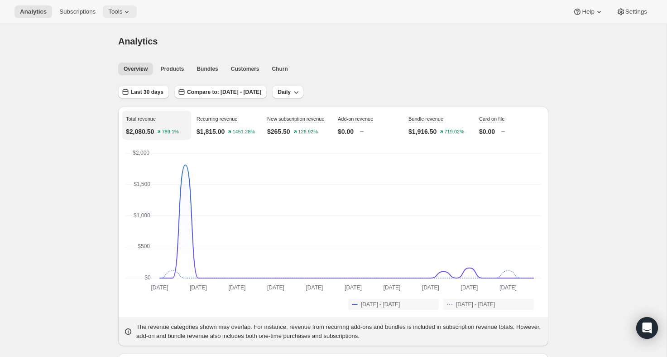  What do you see at coordinates (141, 153) in the screenshot?
I see `text: $2,000` at bounding box center [141, 153].